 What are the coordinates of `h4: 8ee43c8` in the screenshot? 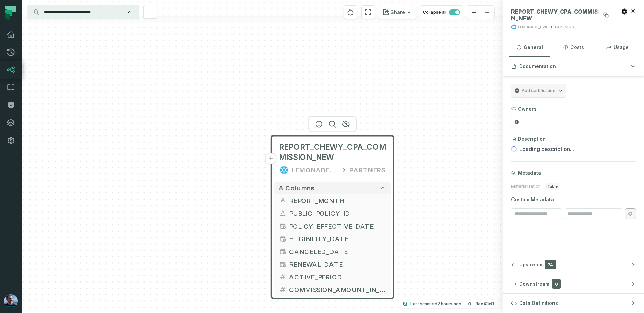 It's located at (484, 304).